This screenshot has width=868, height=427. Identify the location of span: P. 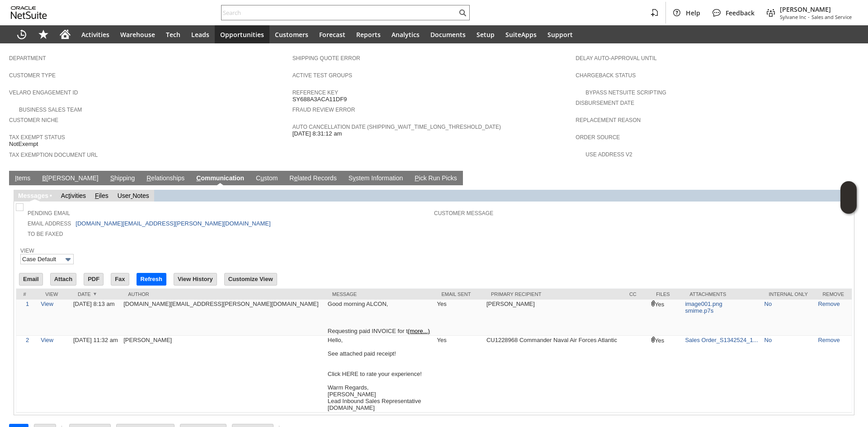
(416, 178).